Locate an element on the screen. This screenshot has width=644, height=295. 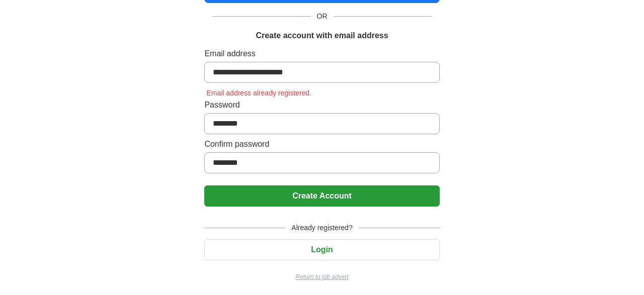
h1: Create account with email address is located at coordinates (321, 36).